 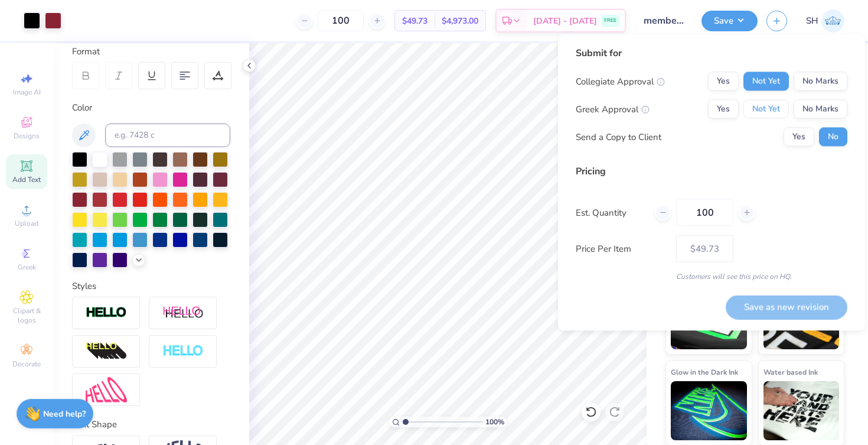 What do you see at coordinates (151, 51) in the screenshot?
I see `div: Format` at bounding box center [151, 51].